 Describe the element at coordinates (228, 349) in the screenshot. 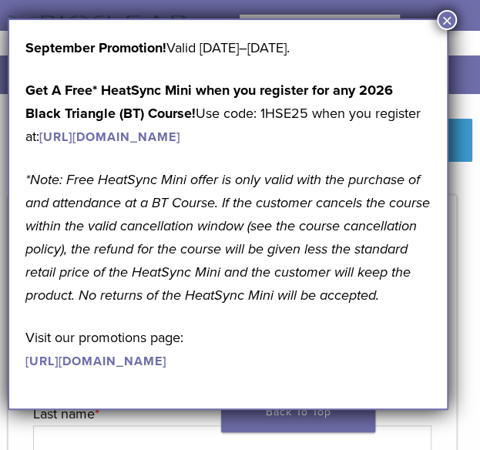

I see `p: Visit our promotions page:` at that location.